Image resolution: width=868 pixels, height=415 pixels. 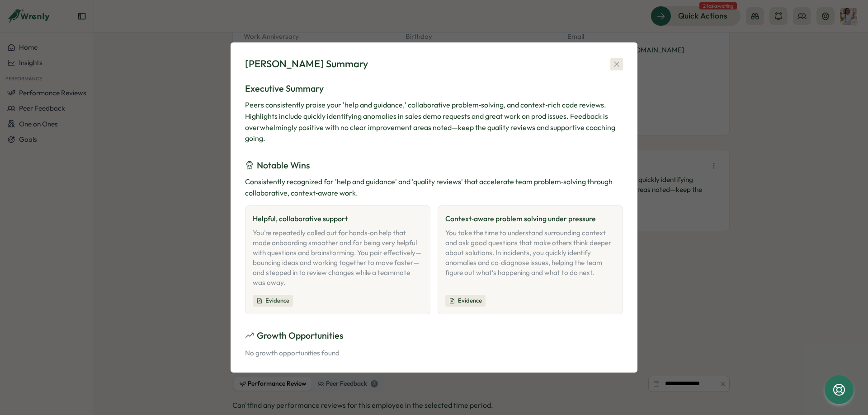 I want to click on div: You’re repeatedly called out for hands‑on help that made onboarding smoother and for being very h..., so click(x=337, y=258).